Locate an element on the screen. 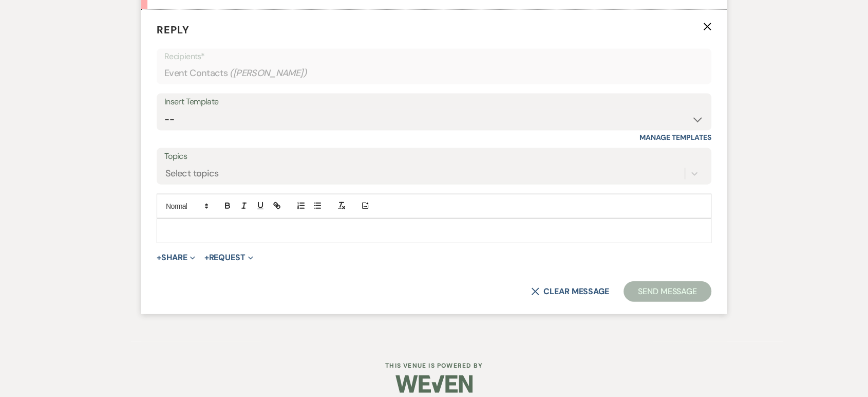 The image size is (868, 397). button: Send Message is located at coordinates (667, 292).